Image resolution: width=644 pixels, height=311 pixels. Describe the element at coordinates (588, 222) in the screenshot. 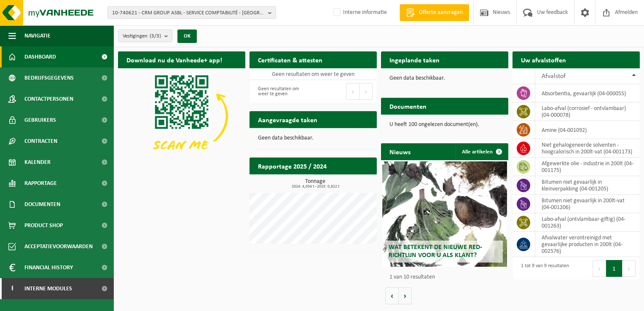

I see `td: labo-afval (ontvlambaar-giftig) (04-001263)` at that location.